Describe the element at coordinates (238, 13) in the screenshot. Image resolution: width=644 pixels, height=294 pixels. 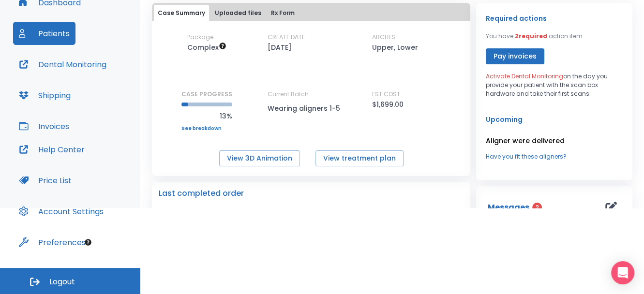
I see `button: Uploaded files` at that location.